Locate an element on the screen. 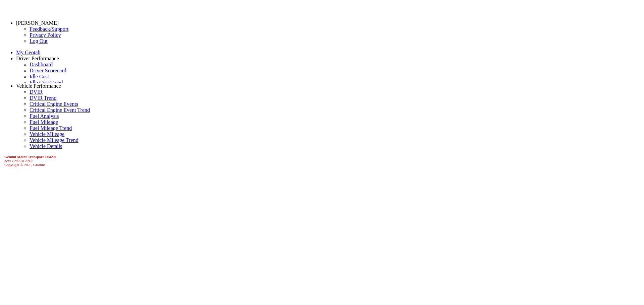 The height and width of the screenshot is (305, 644). a: Dashboard is located at coordinates (41, 64).